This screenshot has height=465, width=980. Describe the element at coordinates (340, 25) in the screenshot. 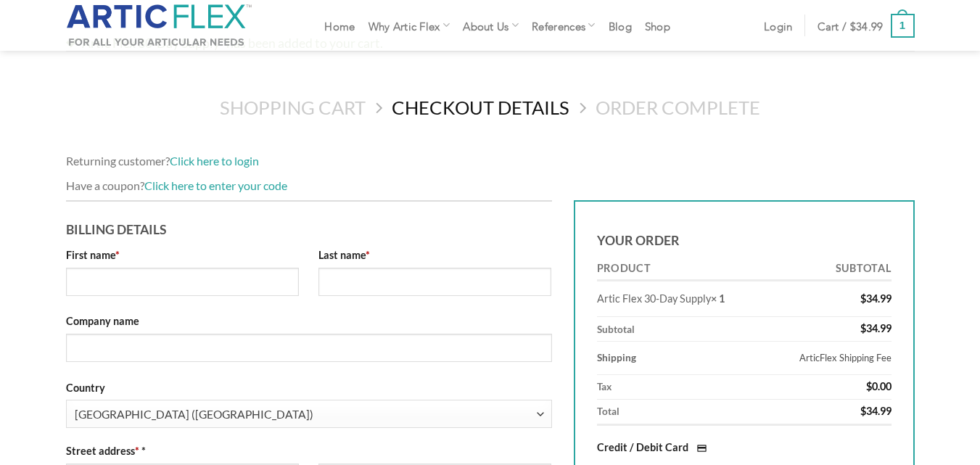

I see `a: Home` at that location.